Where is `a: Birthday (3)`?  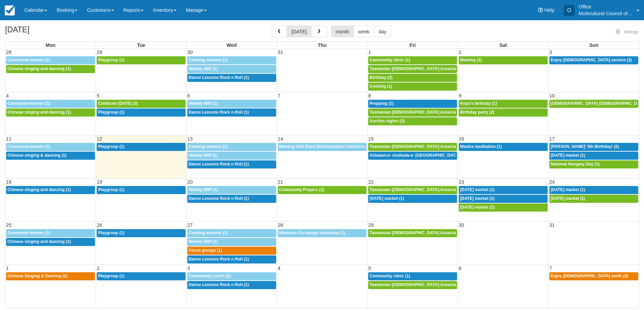
a: Birthday (3) is located at coordinates (412, 78).